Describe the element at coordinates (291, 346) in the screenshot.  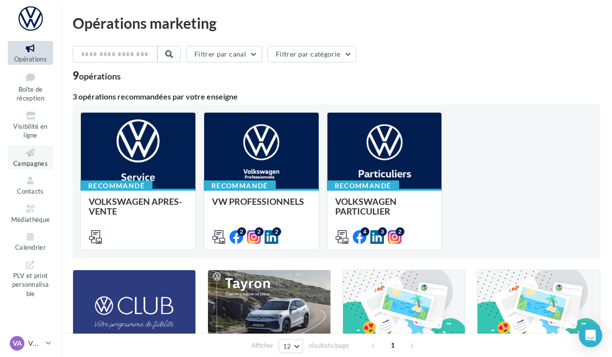
I see `button: 12` at that location.